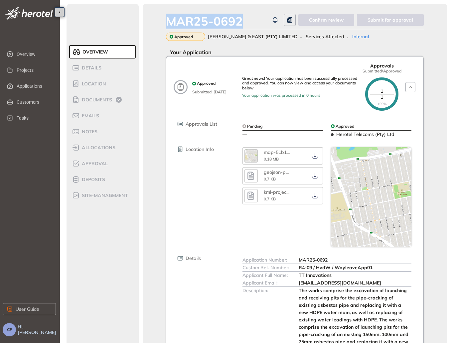  What do you see at coordinates (96, 100) in the screenshot?
I see `span: Documents` at bounding box center [96, 100].